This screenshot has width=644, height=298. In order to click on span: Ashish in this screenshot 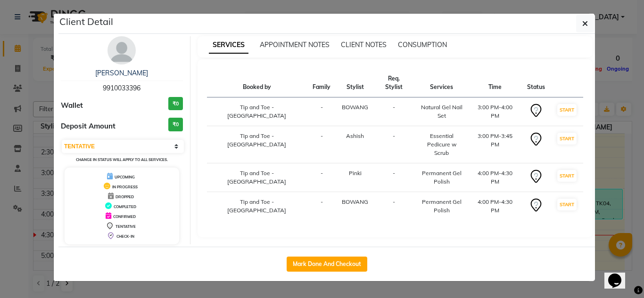, I will do `click(355, 136)`.